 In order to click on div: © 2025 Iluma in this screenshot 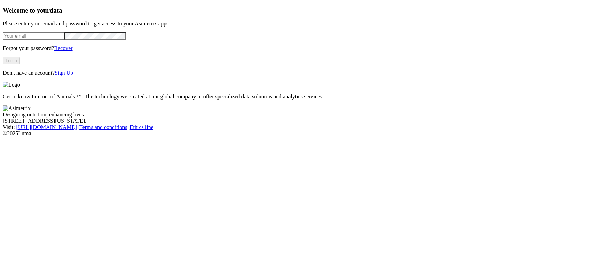, I will do `click(297, 134)`.